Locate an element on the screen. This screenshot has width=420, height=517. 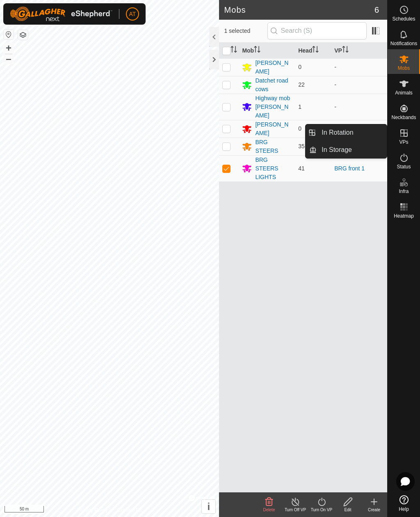
span: Status is located at coordinates (404, 166).